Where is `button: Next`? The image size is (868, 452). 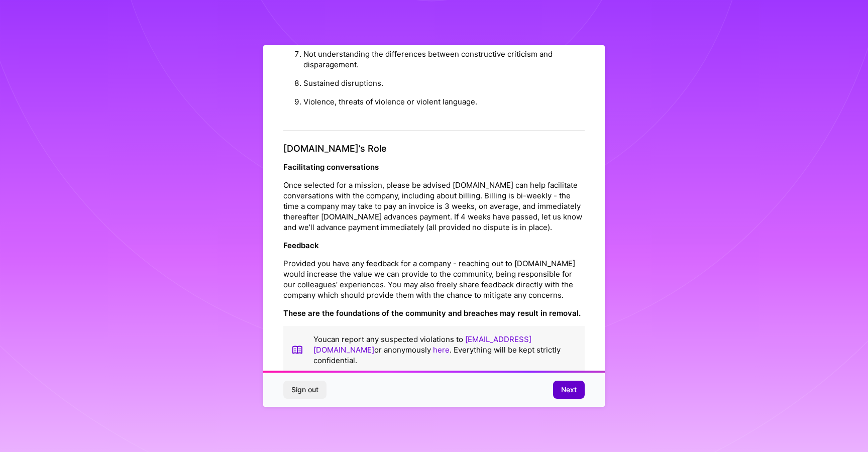 button: Next is located at coordinates (568, 389).